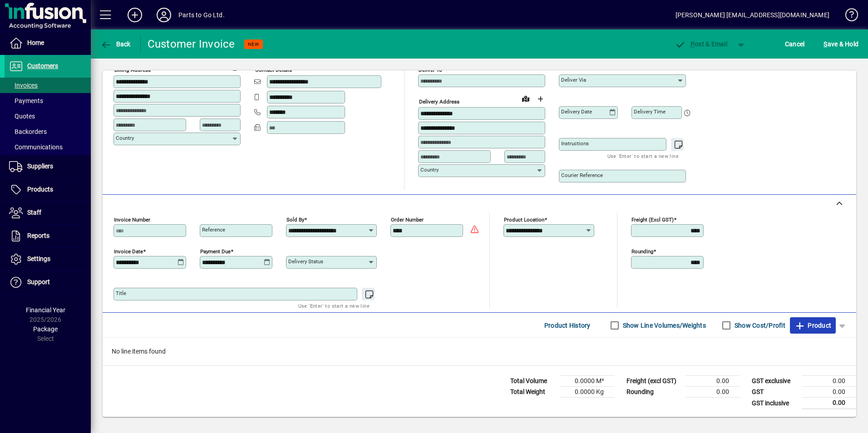 The width and height of the screenshot is (868, 433). What do you see at coordinates (692, 44) in the screenshot?
I see `span: P` at bounding box center [692, 44].